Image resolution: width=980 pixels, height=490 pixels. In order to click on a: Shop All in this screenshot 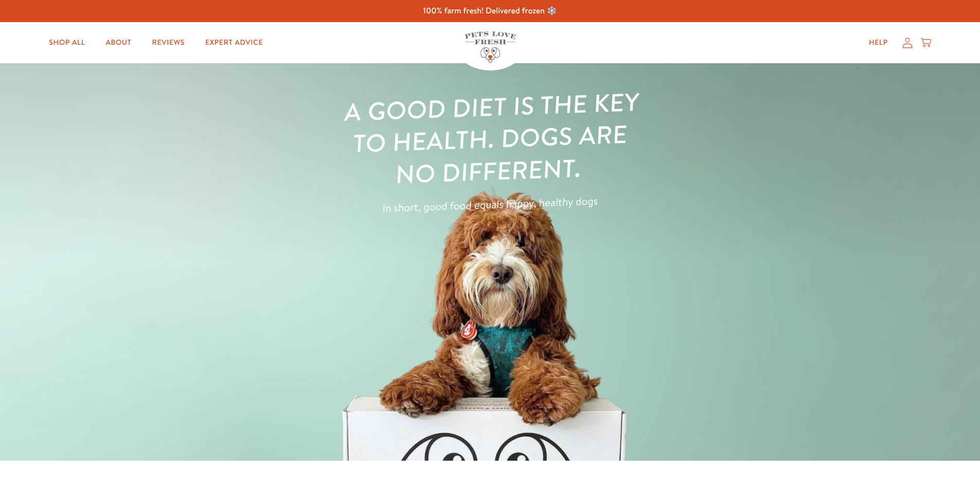, I will do `click(67, 42)`.